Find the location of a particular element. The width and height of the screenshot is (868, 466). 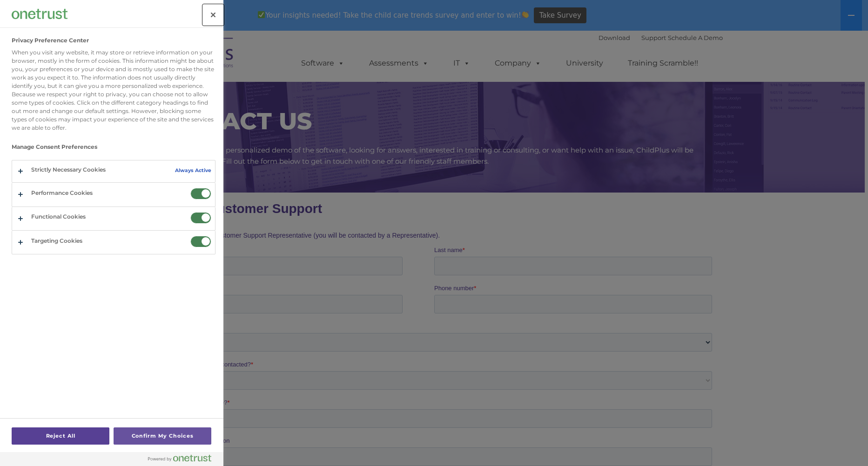

span: Last name is located at coordinates (295, 57).